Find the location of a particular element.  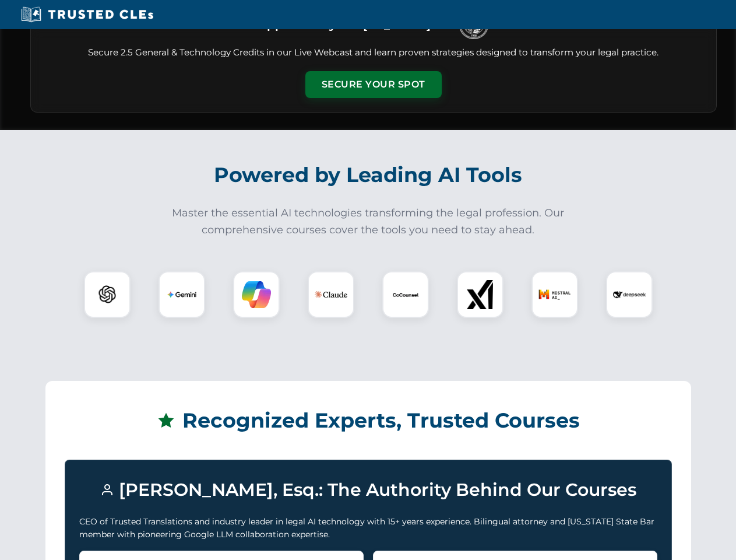

img: ChatGPT Logo is located at coordinates (107, 295).